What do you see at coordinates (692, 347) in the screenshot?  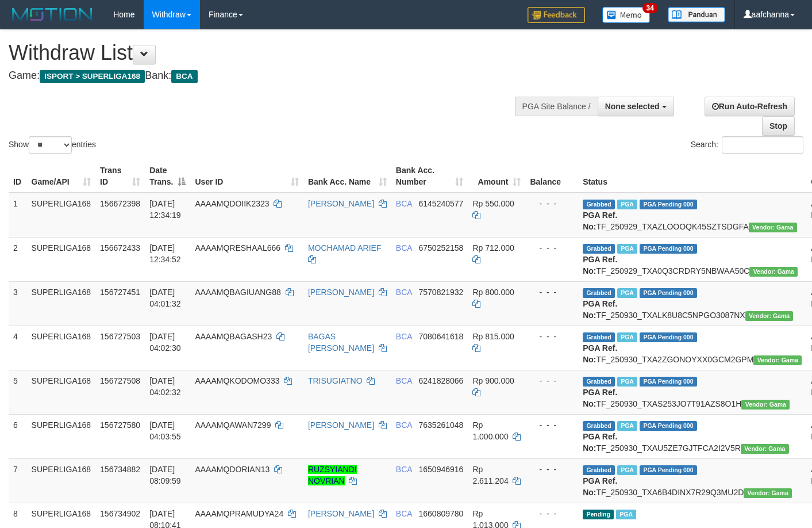 I see `td: TF_250930_TXA2ZGONOYXX0GCM2GPM` at bounding box center [692, 347].